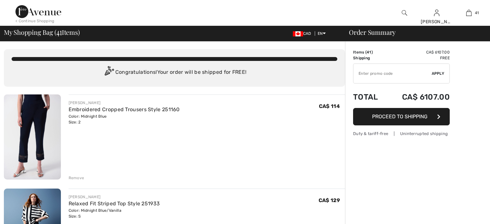 This screenshot has width=490, height=224. I want to click on div: Color: Midnight Blue/Vanilla Size: S, so click(114, 213).